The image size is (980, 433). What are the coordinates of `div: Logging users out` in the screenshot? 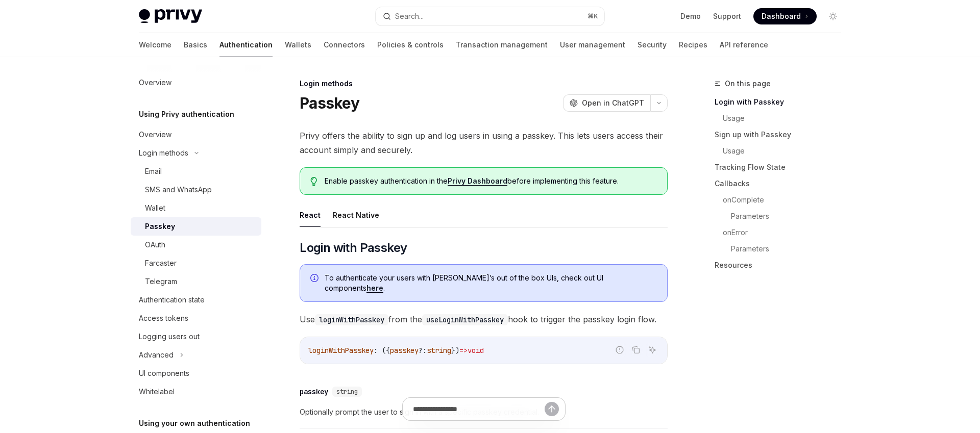 It's located at (169, 336).